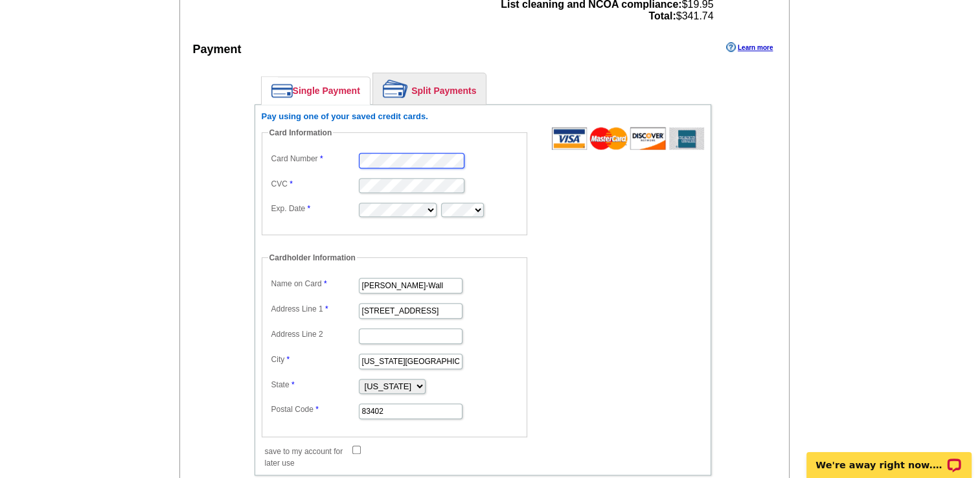 The height and width of the screenshot is (478, 980). Describe the element at coordinates (314, 309) in the screenshot. I see `label: Address Line 1` at that location.